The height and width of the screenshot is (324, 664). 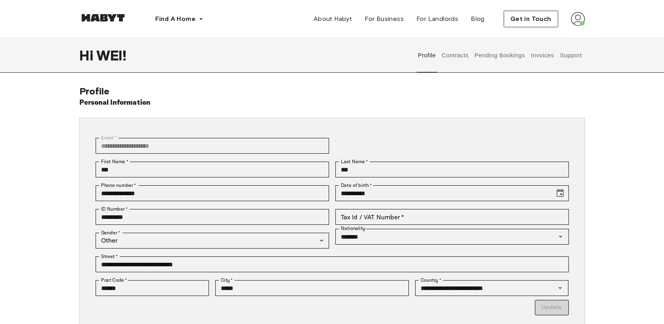 I want to click on label: City, so click(x=227, y=280).